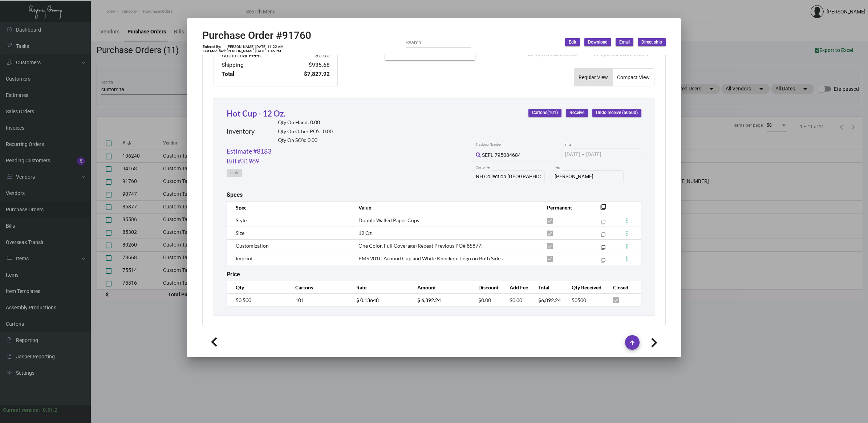 The width and height of the screenshot is (868, 423). What do you see at coordinates (240, 233) in the screenshot?
I see `span: Size` at bounding box center [240, 233].